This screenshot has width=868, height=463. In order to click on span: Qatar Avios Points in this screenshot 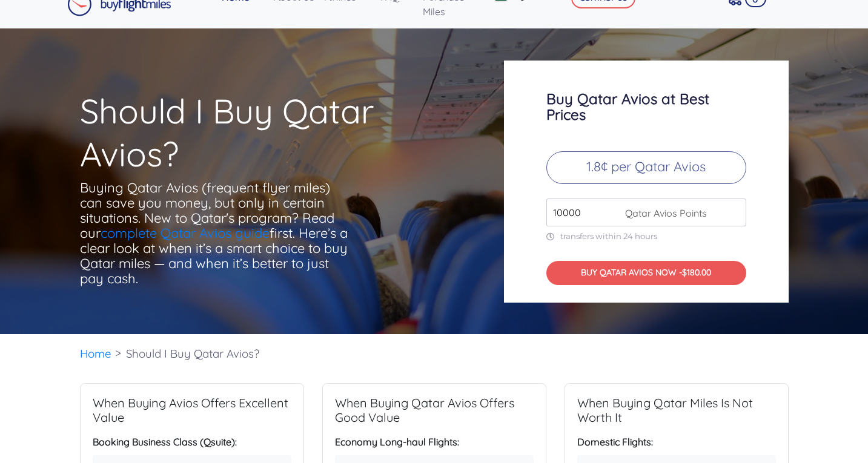, I will do `click(663, 213)`.